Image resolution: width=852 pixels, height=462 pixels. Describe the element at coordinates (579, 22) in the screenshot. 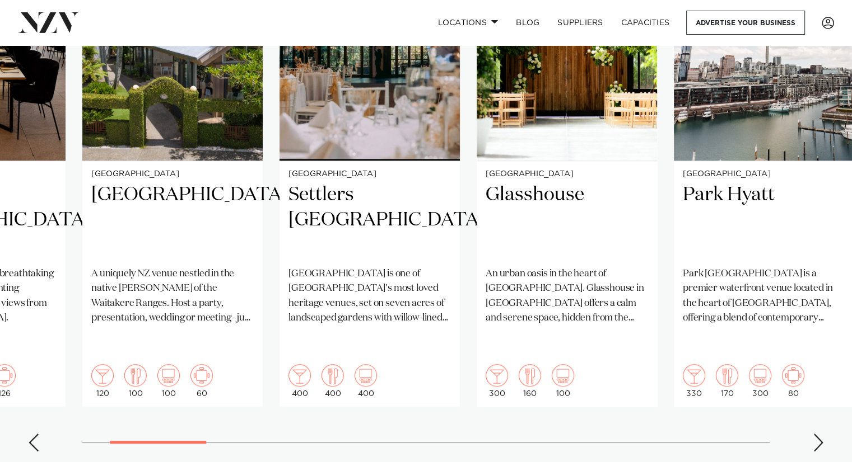

I see `a: SUPPLIERS` at that location.